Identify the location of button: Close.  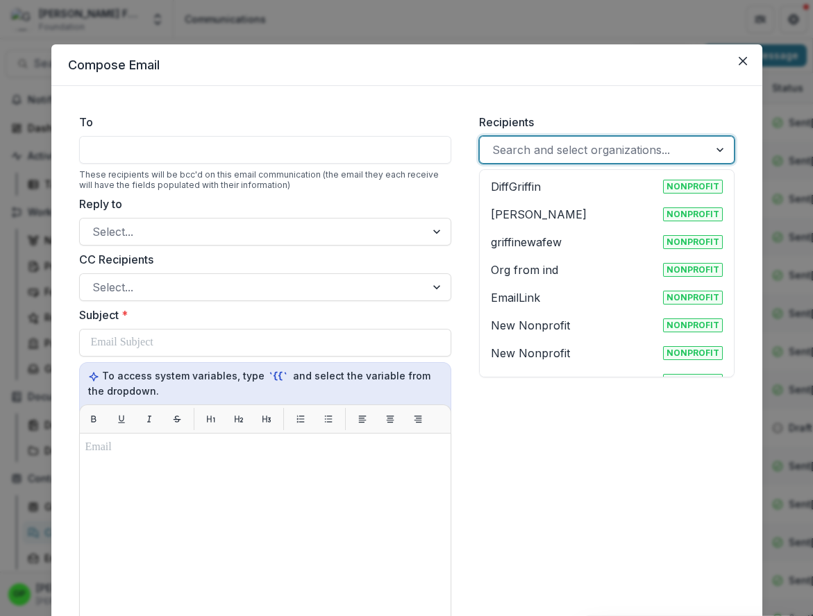
(743, 61).